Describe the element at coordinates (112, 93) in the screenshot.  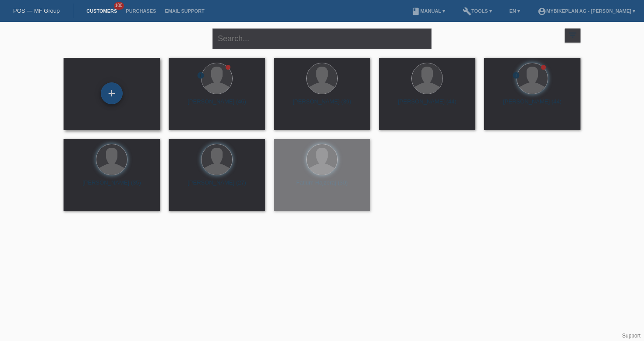
I see `div: Add customer` at that location.